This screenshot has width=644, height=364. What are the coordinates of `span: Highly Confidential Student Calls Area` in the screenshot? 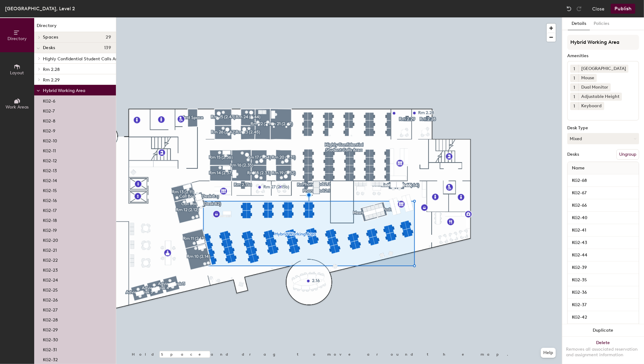 It's located at (83, 58).